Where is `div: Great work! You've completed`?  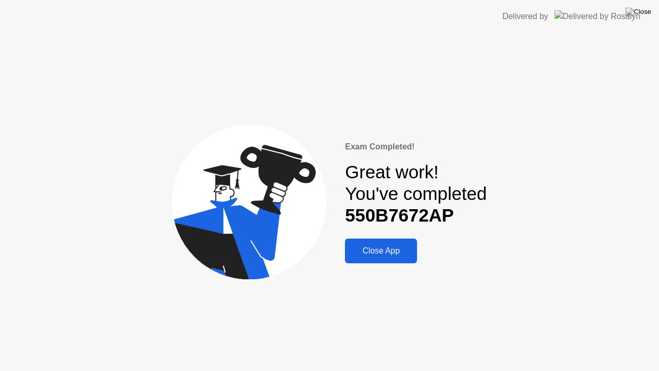 div: Great work! You've completed is located at coordinates (416, 194).